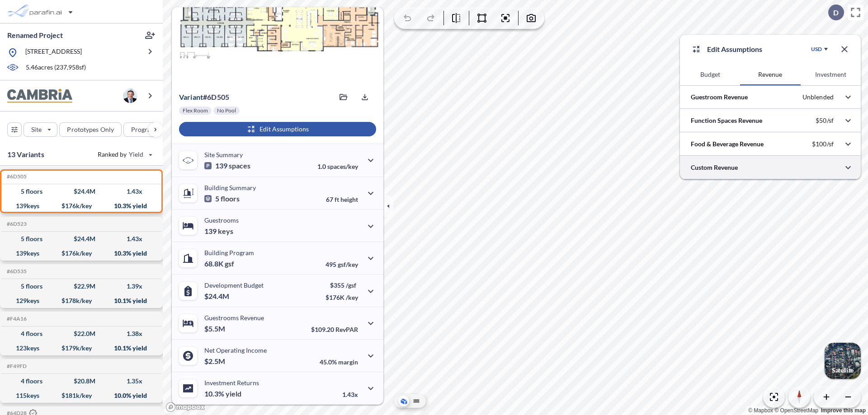 Image resolution: width=868 pixels, height=415 pixels. Describe the element at coordinates (233, 394) in the screenshot. I see `span: yield` at that location.